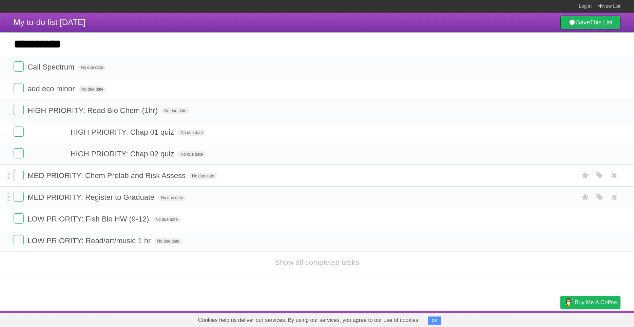 The image size is (634, 327). I want to click on a: Developers, so click(506, 319).